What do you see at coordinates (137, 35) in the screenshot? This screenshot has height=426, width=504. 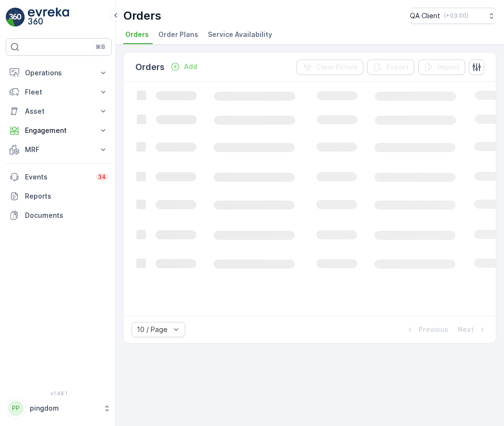 I see `span: Orders` at bounding box center [137, 35].